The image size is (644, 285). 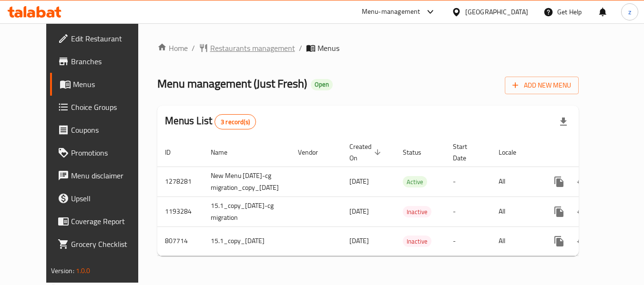 What do you see at coordinates (108, 39) in the screenshot?
I see `span: Edit Restaurant` at bounding box center [108, 39].